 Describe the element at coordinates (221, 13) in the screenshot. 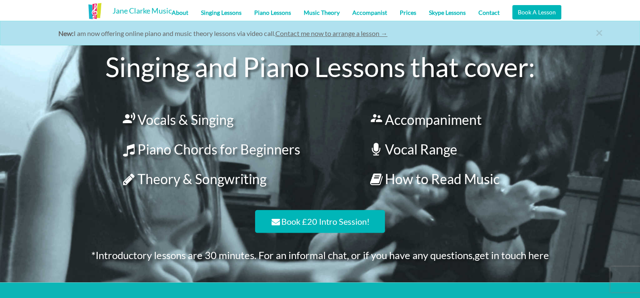

I see `a: Singing Lessons` at that location.